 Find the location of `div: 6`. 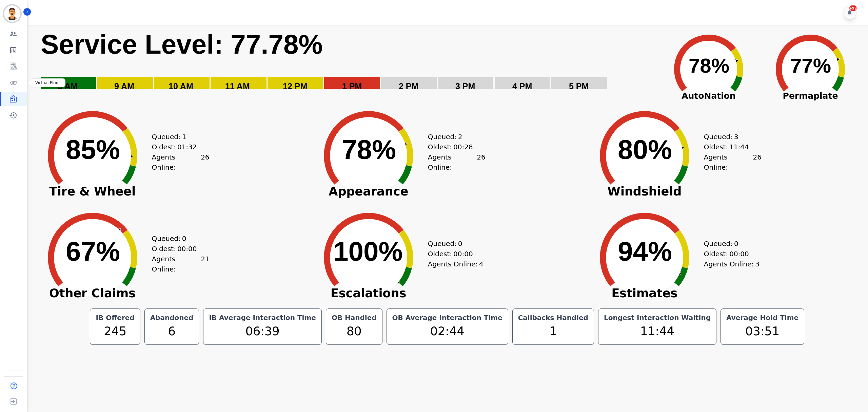

div: 6 is located at coordinates (172, 331).